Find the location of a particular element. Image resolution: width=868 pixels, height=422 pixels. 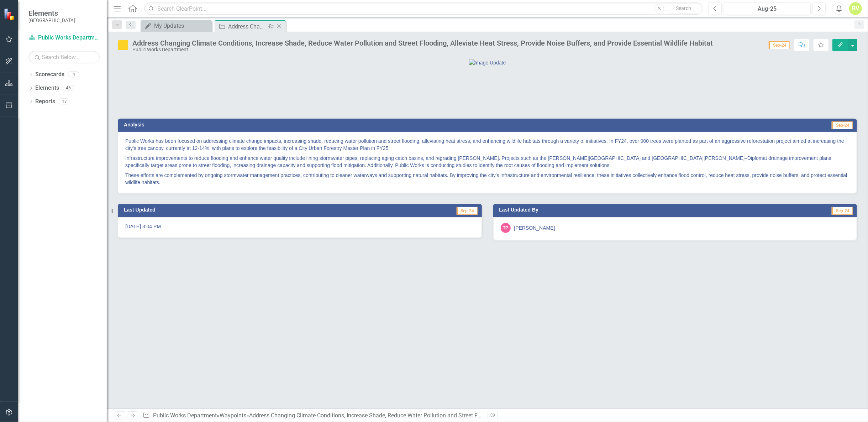

img: ClearPoint Strategy is located at coordinates (10, 14).